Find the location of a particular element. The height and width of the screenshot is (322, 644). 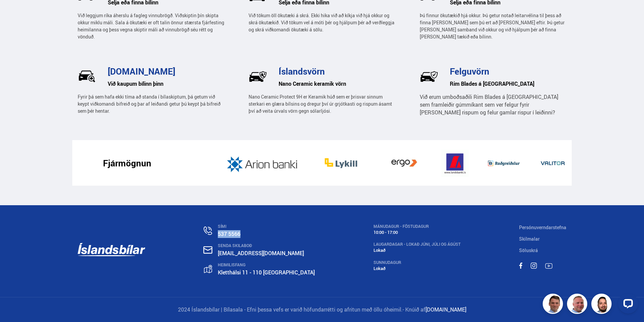

p: Við tökum öll ökutæki á skrá. Ekki hika við að kíkja við hjá okkur og skrá ökutækið. Við tökum ve... is located at coordinates (322, 22).